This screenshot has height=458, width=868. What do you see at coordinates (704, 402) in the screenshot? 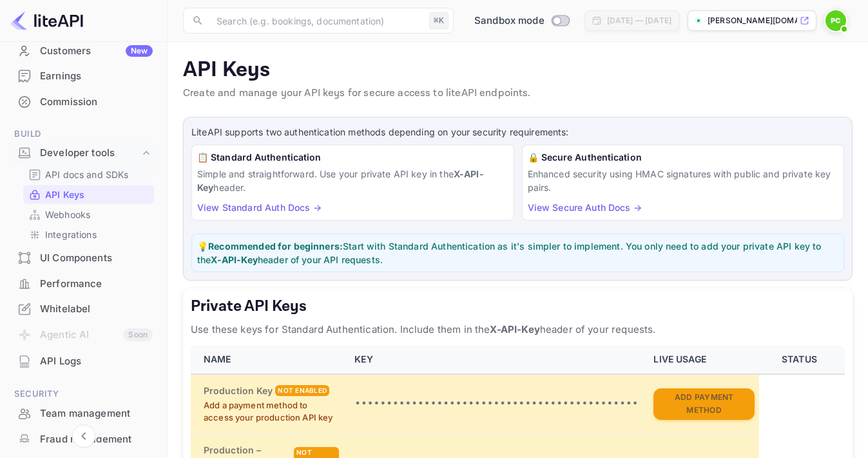
I see `a: Add Payment Method` at bounding box center [704, 402].